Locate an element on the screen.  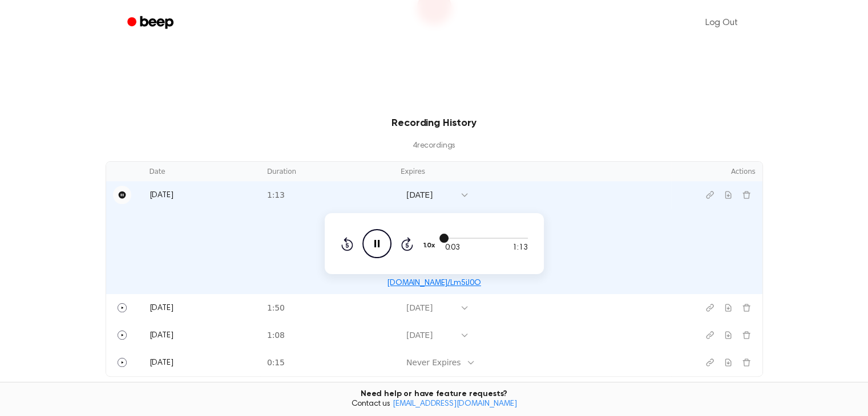
h3: Recording History is located at coordinates (434, 123).